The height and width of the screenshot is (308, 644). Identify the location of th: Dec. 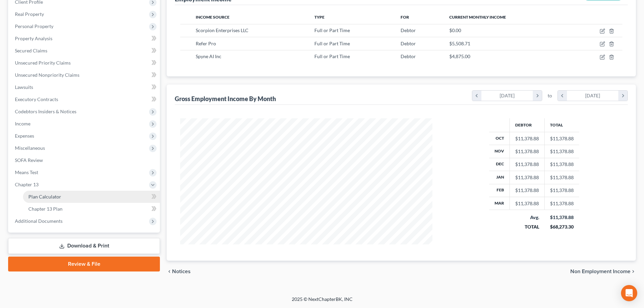
(500, 165).